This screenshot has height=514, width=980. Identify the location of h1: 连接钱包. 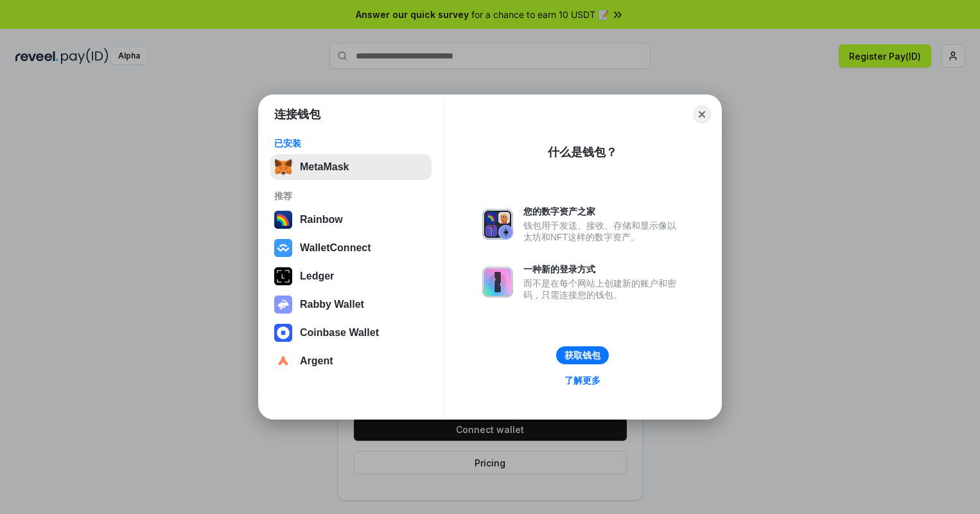
(297, 114).